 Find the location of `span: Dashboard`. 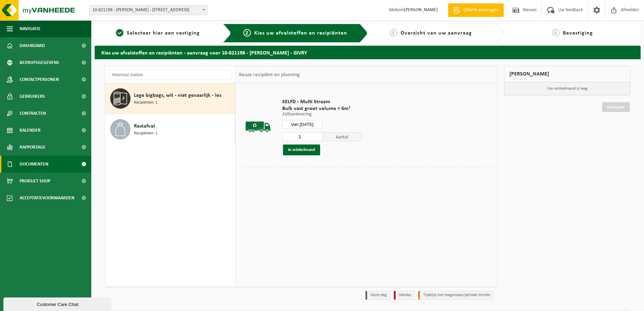

span: Dashboard is located at coordinates (32, 46).